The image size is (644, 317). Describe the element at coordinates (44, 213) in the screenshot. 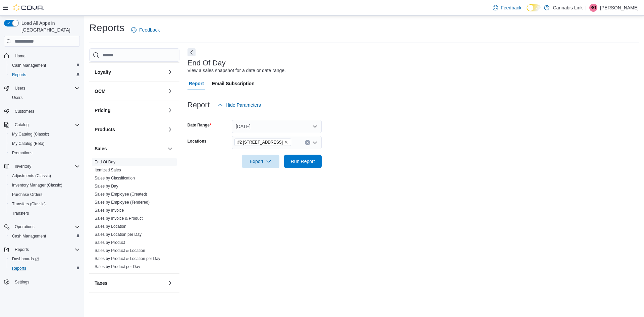

I see `button: Transfers` at that location.